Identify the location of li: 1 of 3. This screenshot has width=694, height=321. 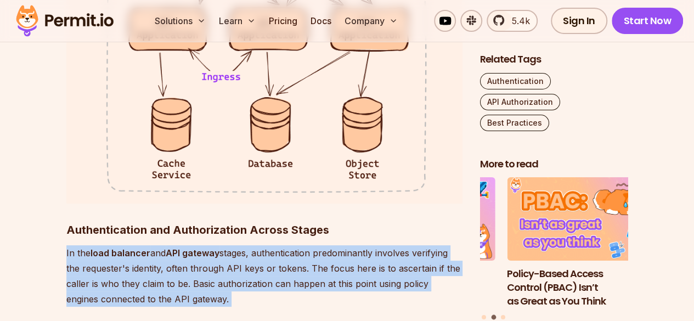
(421, 243).